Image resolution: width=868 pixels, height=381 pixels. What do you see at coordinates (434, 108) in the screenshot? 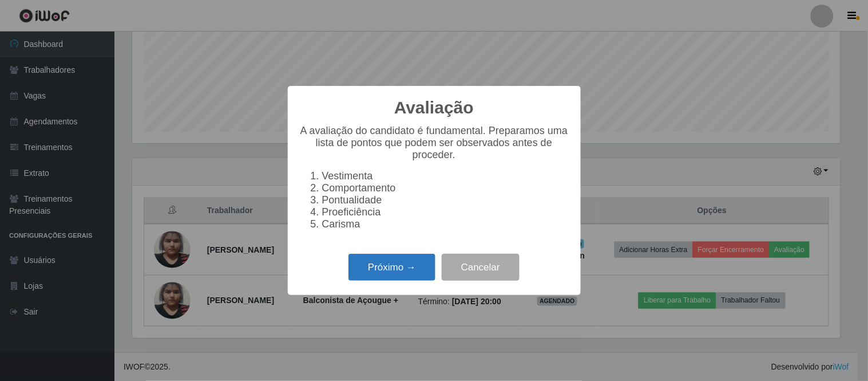
I see `h2: Avaliação` at bounding box center [434, 108].